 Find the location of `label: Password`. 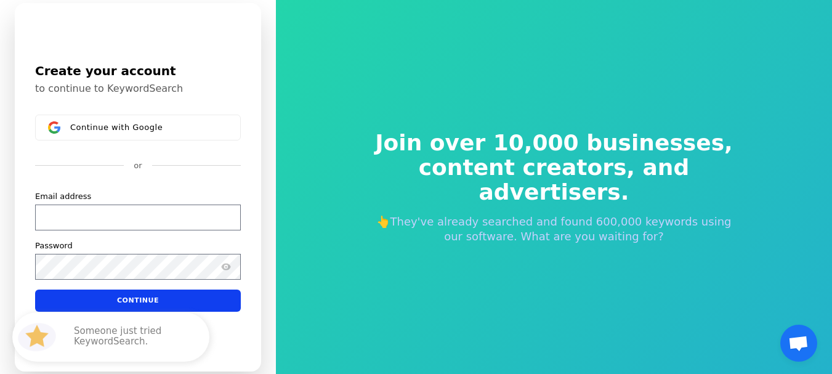

label: Password is located at coordinates (54, 245).